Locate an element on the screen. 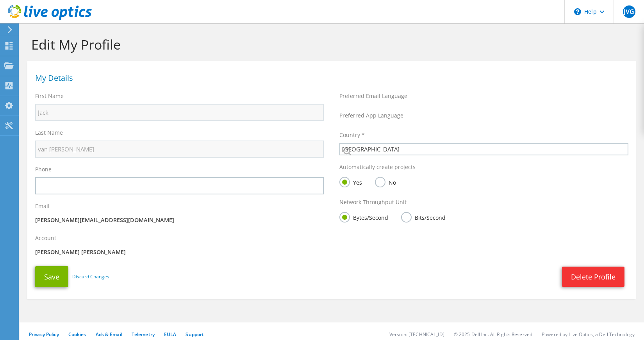 The image size is (644, 340). label: Bits/Second is located at coordinates (423, 217).